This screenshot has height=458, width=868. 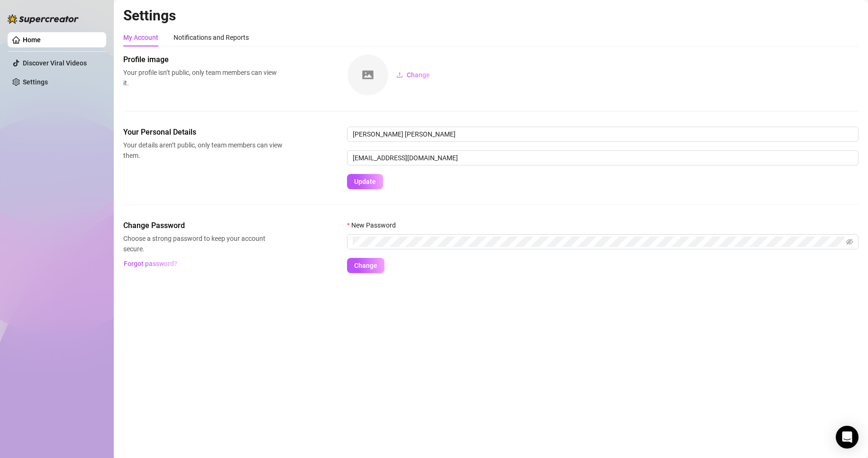 I want to click on input: Enter name, so click(x=602, y=134).